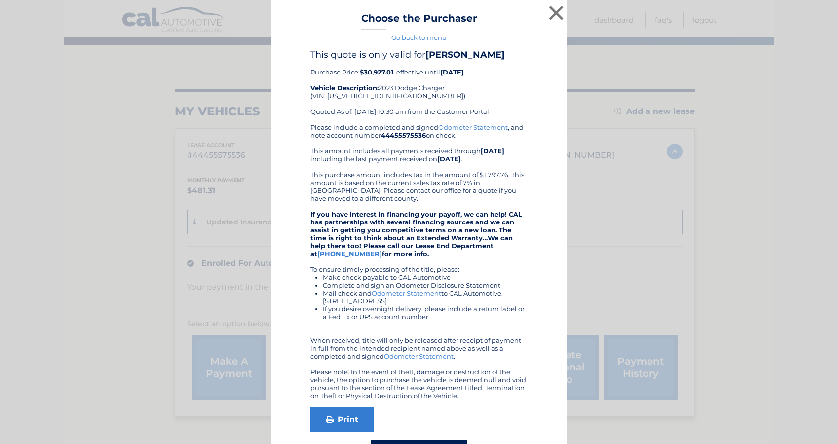 This screenshot has height=444, width=838. What do you see at coordinates (419, 261) in the screenshot?
I see `div: Please include a completed and signed , and note account number on check. This amount includes al...` at bounding box center [419, 261].